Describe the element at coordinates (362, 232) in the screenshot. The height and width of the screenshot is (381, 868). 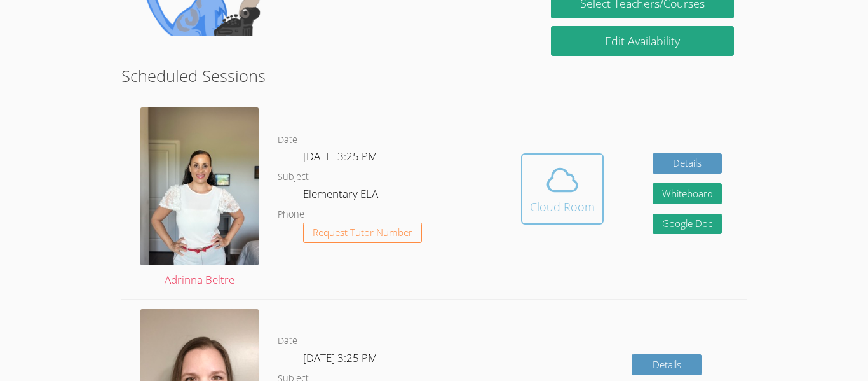
I see `span: Request Tutor Number` at that location.